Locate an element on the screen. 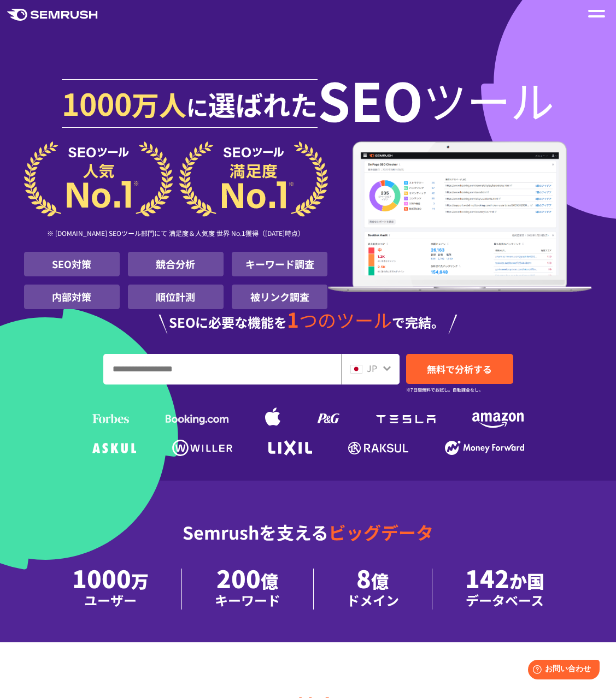  span: 万人 is located at coordinates (159, 104).